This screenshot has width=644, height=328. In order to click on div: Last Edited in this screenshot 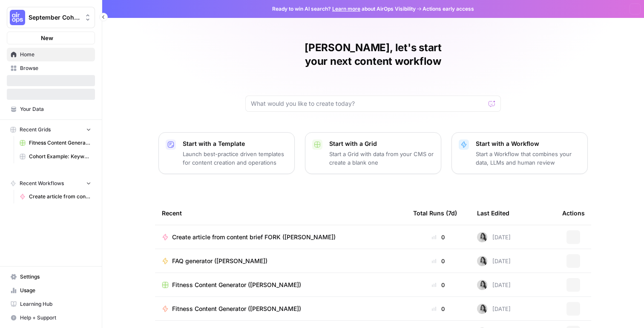, I will do `click(493, 213)`.